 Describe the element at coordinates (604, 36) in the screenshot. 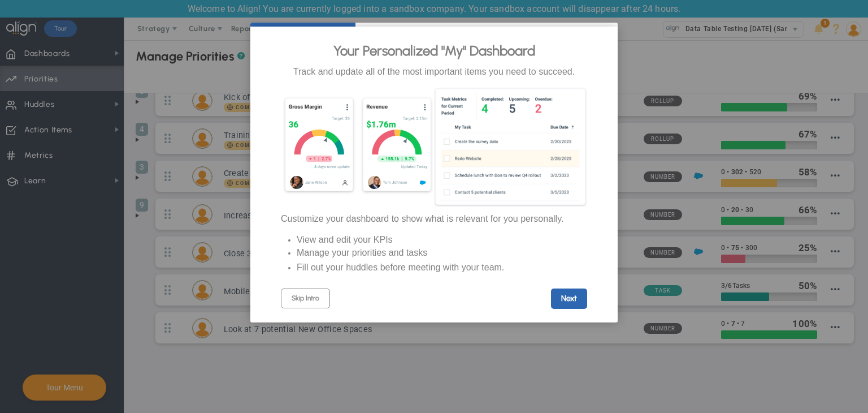

I see `a: Close modal` at that location.